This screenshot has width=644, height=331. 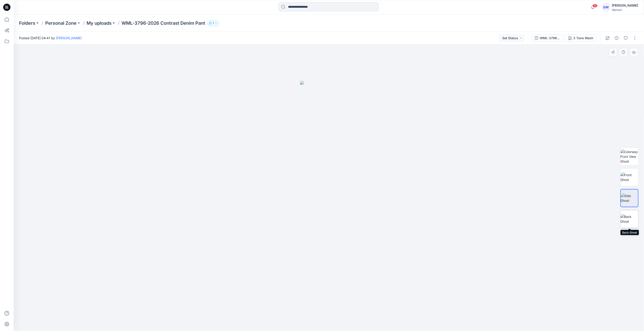 What do you see at coordinates (27, 23) in the screenshot?
I see `p: Folders` at bounding box center [27, 23].